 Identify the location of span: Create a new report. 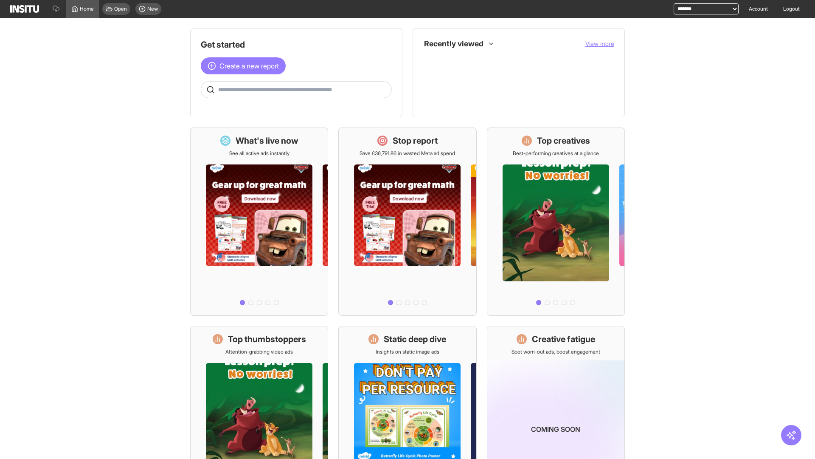
(249, 66).